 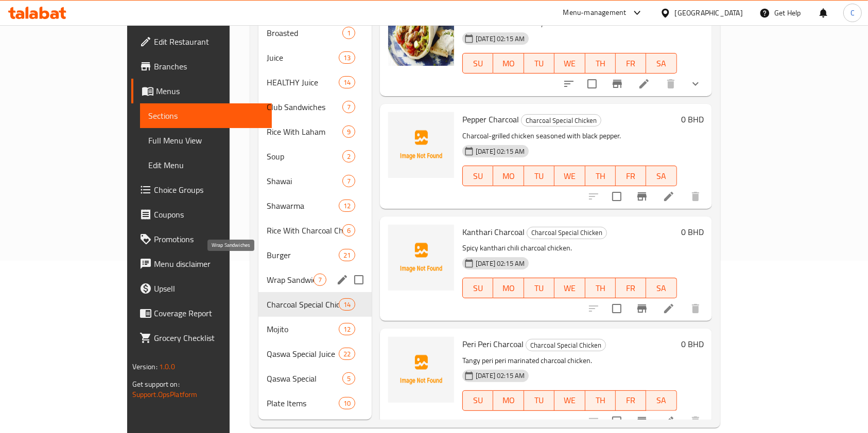 What do you see at coordinates (508, 63) in the screenshot?
I see `button: MO` at bounding box center [508, 63].